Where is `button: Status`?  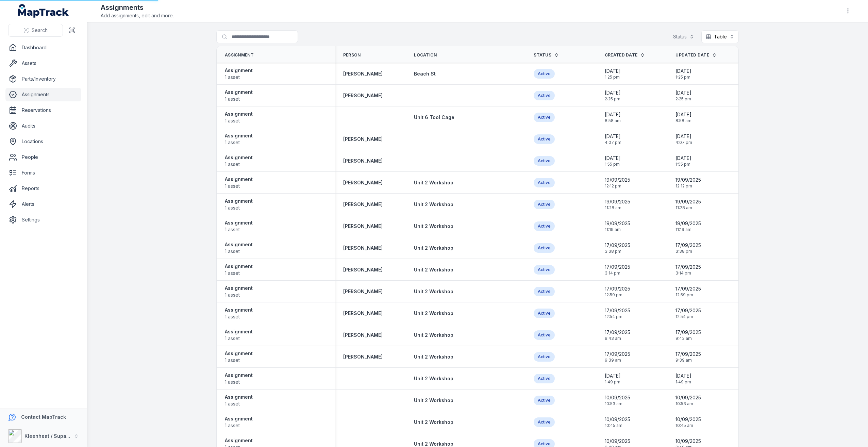 button: Status is located at coordinates (683, 37).